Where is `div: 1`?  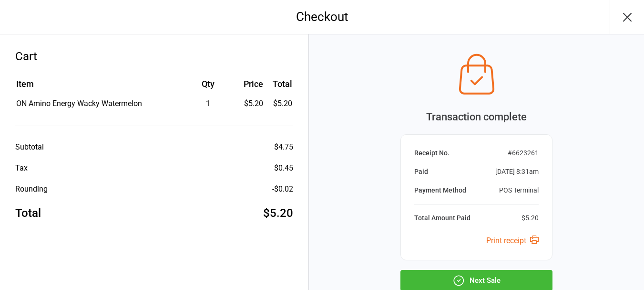 div: 1 is located at coordinates (208, 104).